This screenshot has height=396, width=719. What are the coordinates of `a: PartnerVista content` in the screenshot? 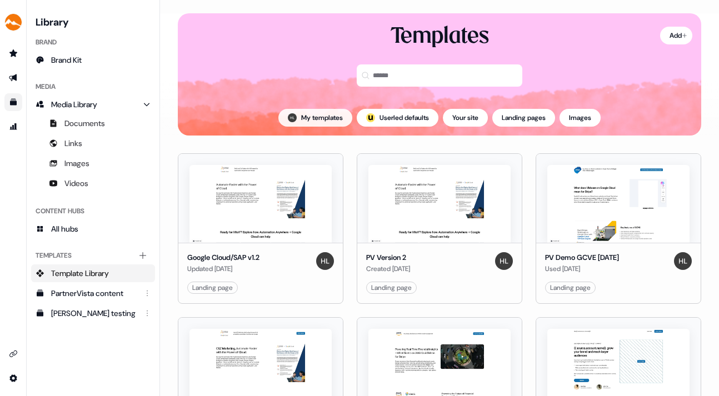 It's located at (93, 293).